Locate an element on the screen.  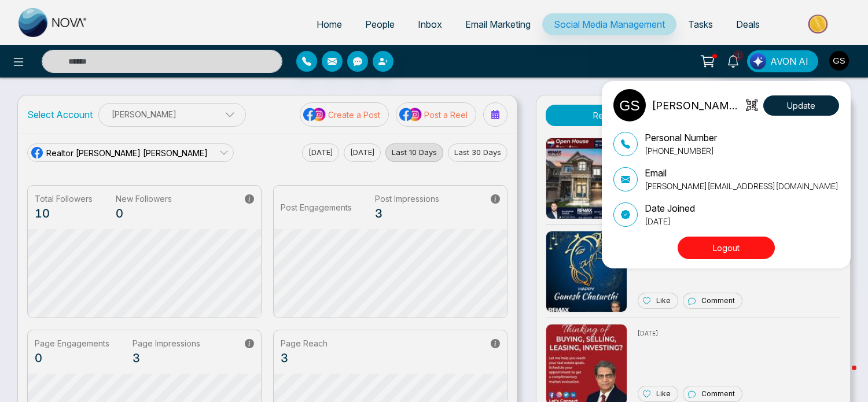
button: Update is located at coordinates (801, 105).